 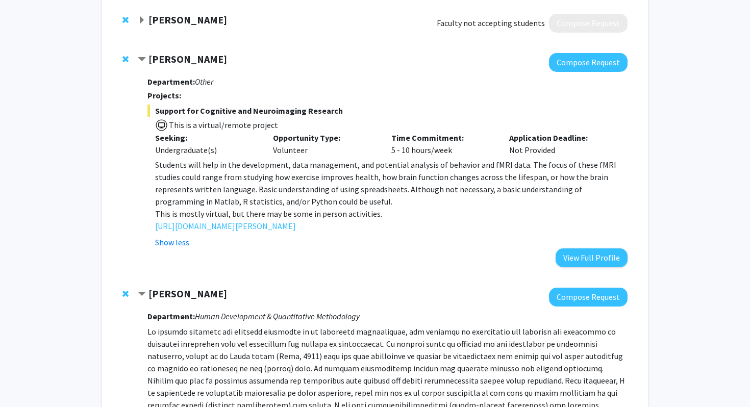 I want to click on span: Support for Cognitive and Neuroimaging Research, so click(x=387, y=111).